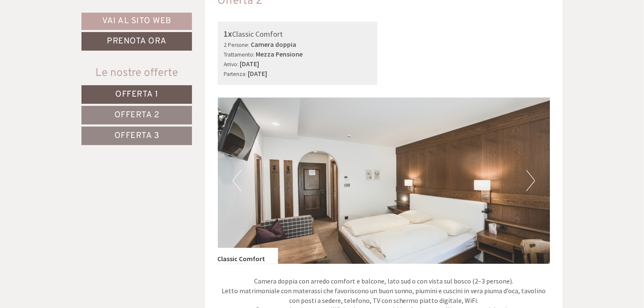 Image resolution: width=644 pixels, height=308 pixels. What do you see at coordinates (384, 181) in the screenshot?
I see `img: image` at bounding box center [384, 181].